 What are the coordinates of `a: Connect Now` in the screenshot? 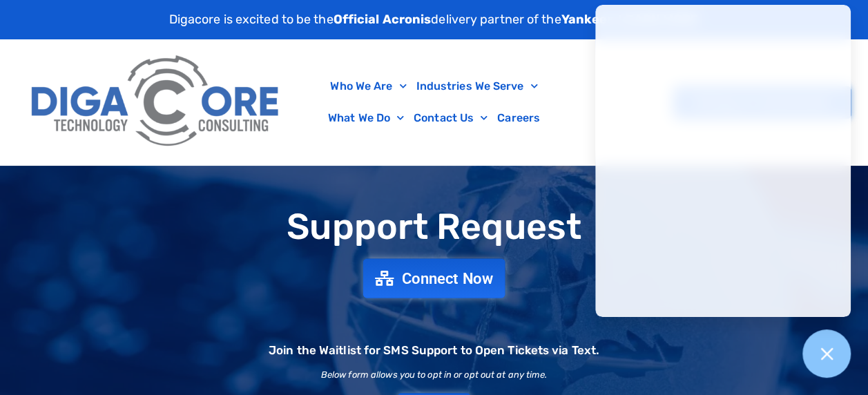 It's located at (435, 279).